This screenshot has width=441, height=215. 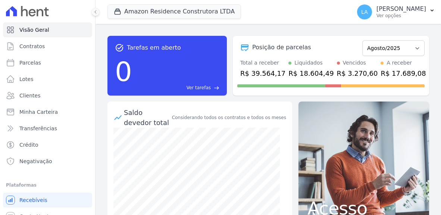 I want to click on div: Posição de parcelas, so click(x=282, y=47).